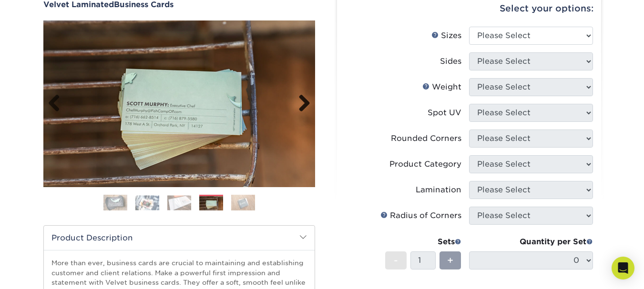 This screenshot has height=289, width=644. What do you see at coordinates (442, 87) in the screenshot?
I see `div: Weight` at bounding box center [442, 87].